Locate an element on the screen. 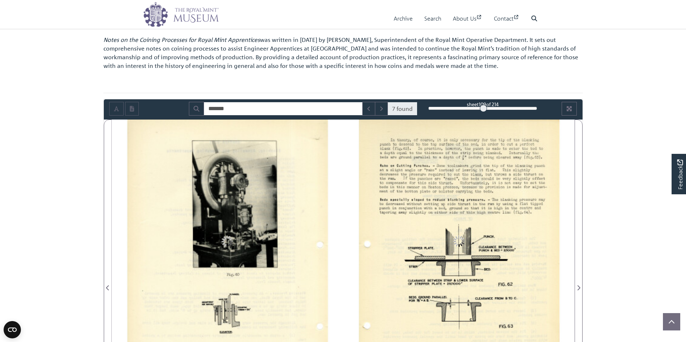 The image size is (686, 342). span: Feedback is located at coordinates (680, 174).